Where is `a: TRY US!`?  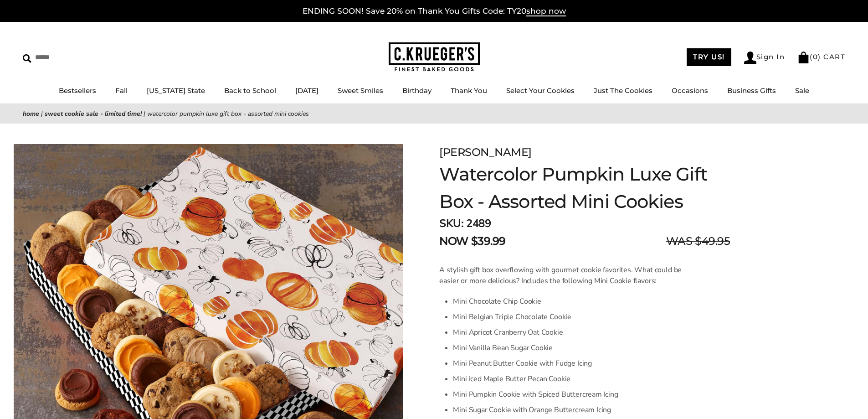 a: TRY US! is located at coordinates (709, 57).